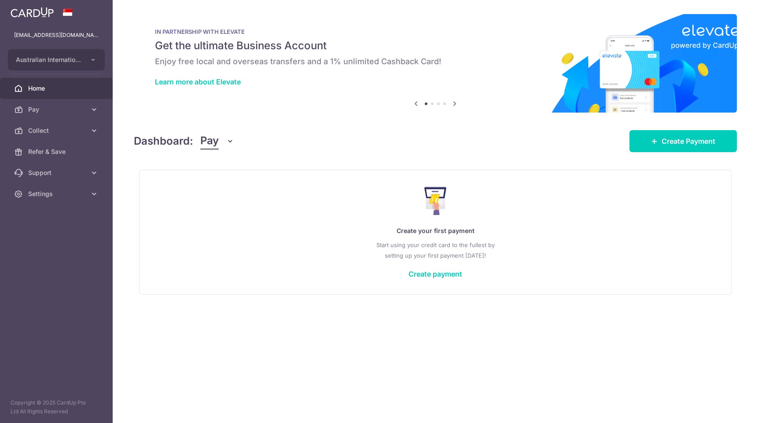 This screenshot has height=423, width=758. Describe the element at coordinates (435, 63) in the screenshot. I see `img: Renovation banner` at that location.